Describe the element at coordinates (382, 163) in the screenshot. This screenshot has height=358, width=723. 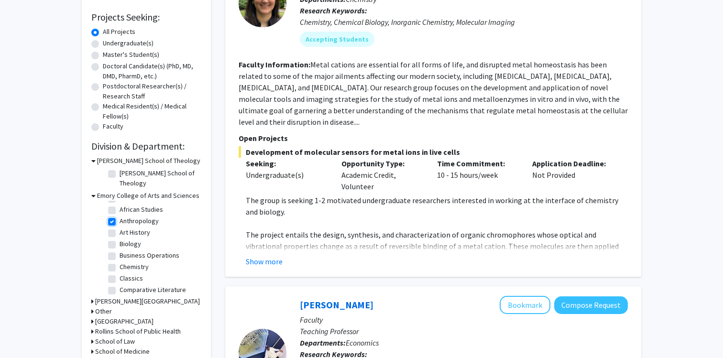
I see `p: Opportunity Type:` at that location.